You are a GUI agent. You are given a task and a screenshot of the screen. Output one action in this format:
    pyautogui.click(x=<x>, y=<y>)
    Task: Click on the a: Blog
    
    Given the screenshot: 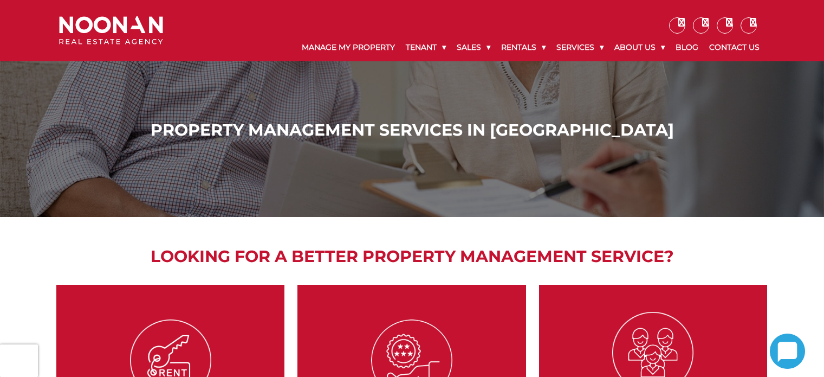 What is the action you would take?
    pyautogui.click(x=687, y=47)
    